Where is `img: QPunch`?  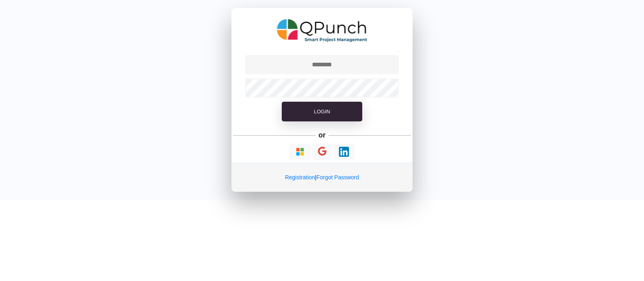 img: QPunch is located at coordinates (322, 30).